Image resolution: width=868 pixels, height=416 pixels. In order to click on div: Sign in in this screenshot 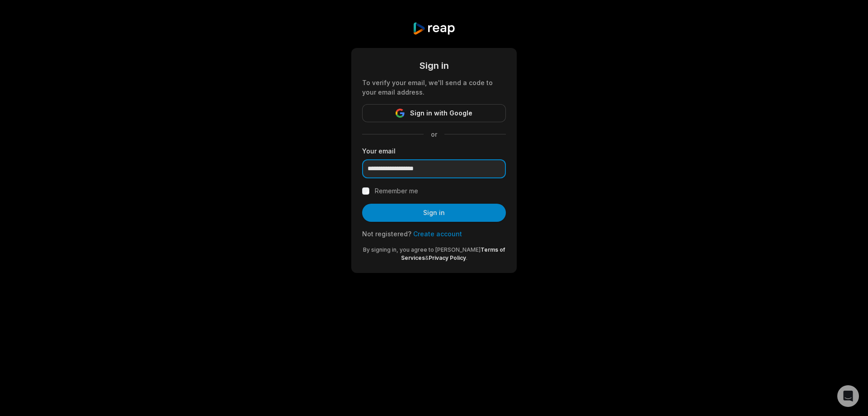, I will do `click(434, 66)`.